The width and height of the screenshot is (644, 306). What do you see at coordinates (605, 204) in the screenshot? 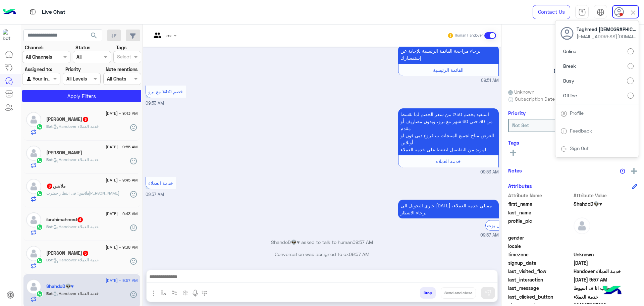
I see `span: ShahdoD👽♥︎` at bounding box center [605, 204].